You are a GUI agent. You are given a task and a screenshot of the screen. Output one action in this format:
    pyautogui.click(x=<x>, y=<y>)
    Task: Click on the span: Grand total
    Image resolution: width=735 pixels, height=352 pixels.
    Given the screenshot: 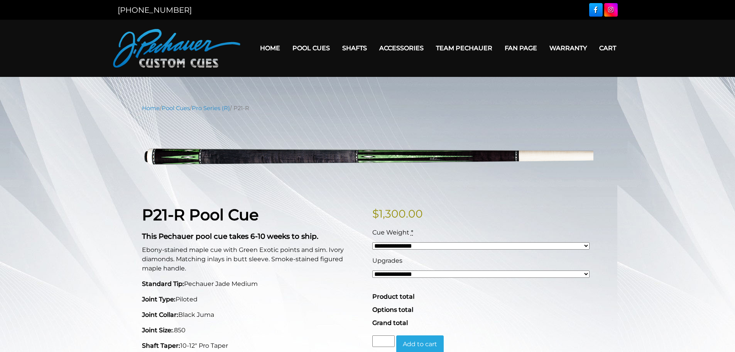 What is the action you would take?
    pyautogui.click(x=390, y=322)
    